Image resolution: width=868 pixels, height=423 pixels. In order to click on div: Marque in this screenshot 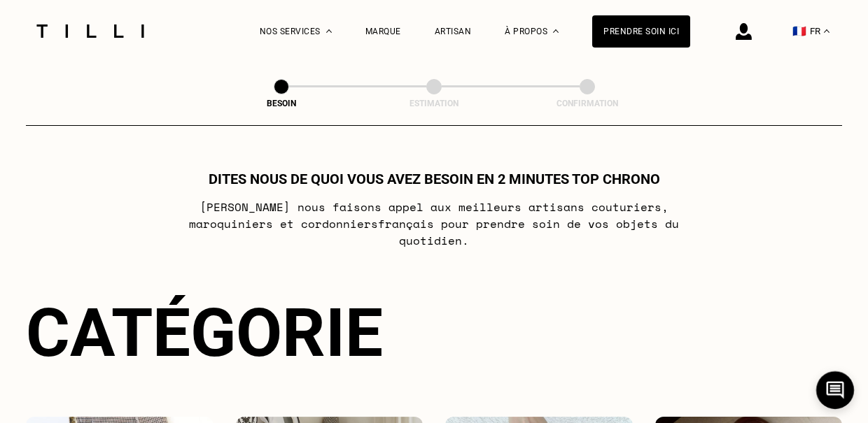, I will do `click(383, 31)`.